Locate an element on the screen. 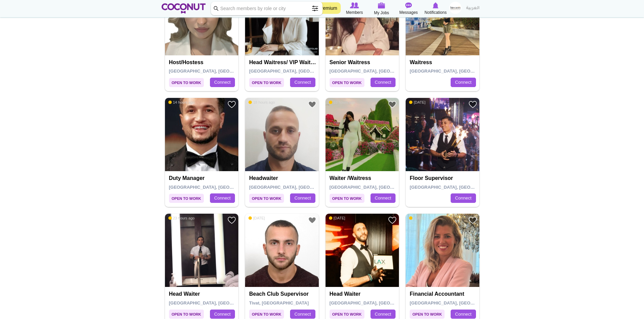 This screenshot has width=644, height=319. img: Notifications is located at coordinates (435, 6).